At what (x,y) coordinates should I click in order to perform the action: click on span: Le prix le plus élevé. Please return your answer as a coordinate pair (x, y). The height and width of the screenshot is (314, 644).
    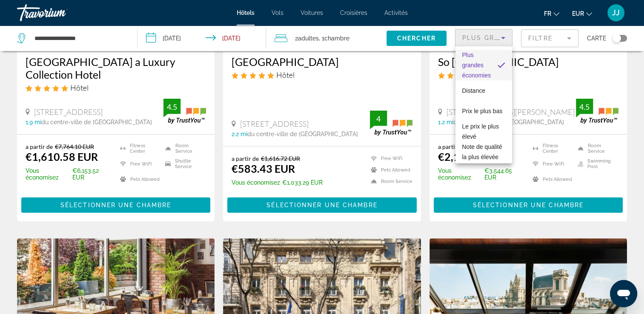
    Looking at the image, I should click on (480, 131).